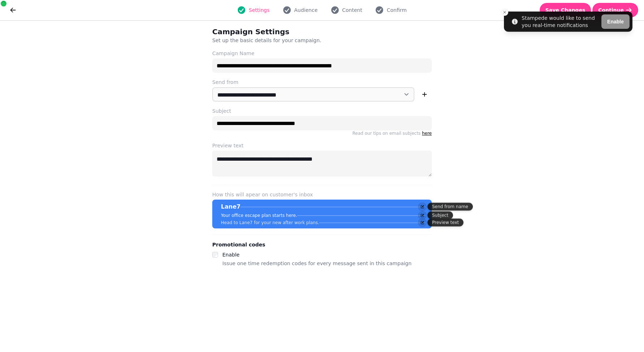 The image size is (644, 352). Describe the element at coordinates (505, 12) in the screenshot. I see `button: Close toast` at that location.